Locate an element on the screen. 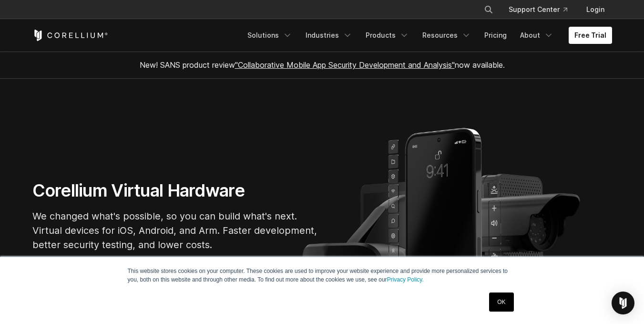  p: We changed what's possible, so you can build what's next. Virtual devices for iOS, Android, and A... is located at coordinates (176, 230).